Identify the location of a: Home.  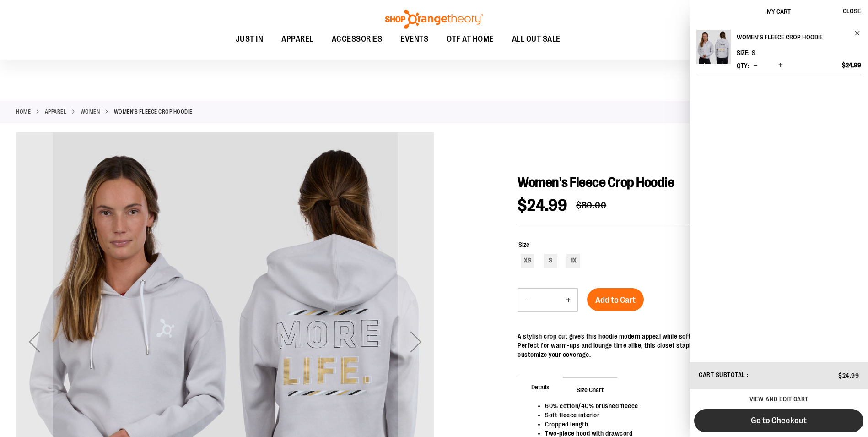
(24, 111).